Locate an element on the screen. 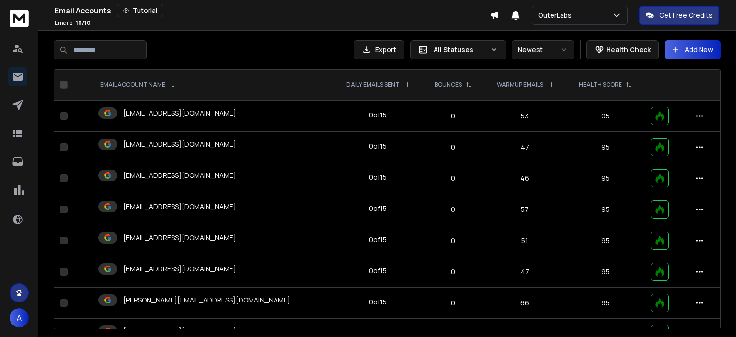 This screenshot has width=736, height=337. button: Health Check is located at coordinates (622, 50).